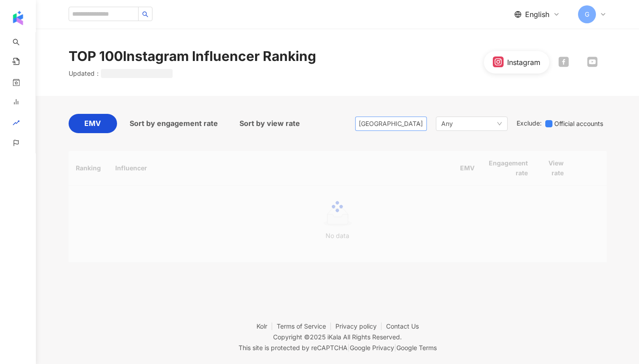 Image resolution: width=639 pixels, height=364 pixels. Describe the element at coordinates (338, 348) in the screenshot. I see `span: This site is protected by reCAPTCHA` at that location.